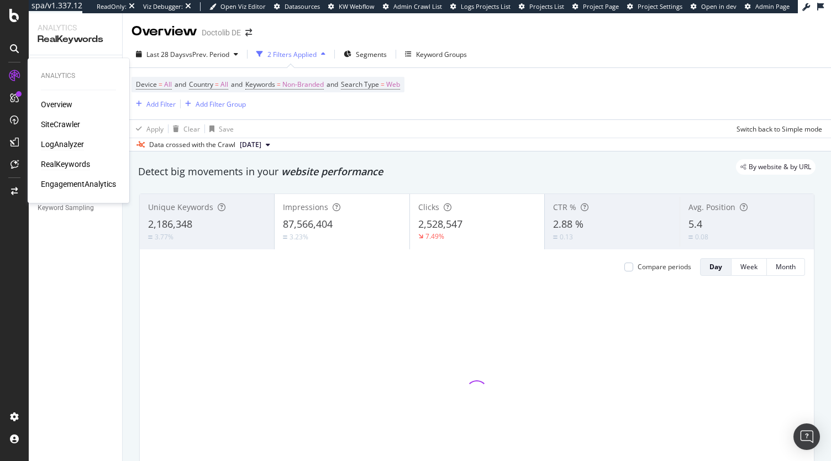  I want to click on a: Project Page, so click(596, 7).